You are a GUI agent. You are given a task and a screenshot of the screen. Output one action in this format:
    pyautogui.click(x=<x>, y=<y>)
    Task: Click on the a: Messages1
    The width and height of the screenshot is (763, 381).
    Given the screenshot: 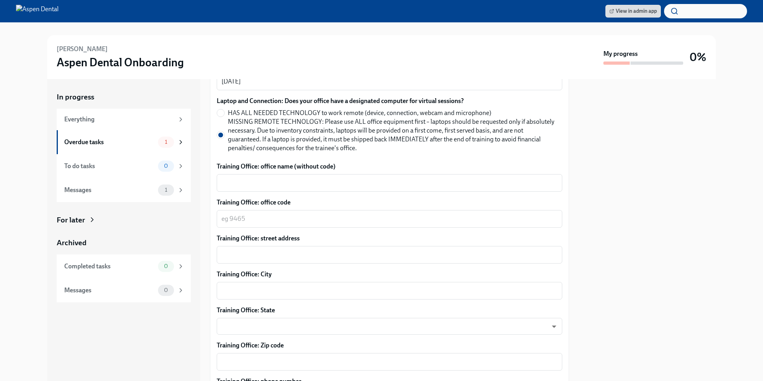 What is the action you would take?
    pyautogui.click(x=124, y=190)
    